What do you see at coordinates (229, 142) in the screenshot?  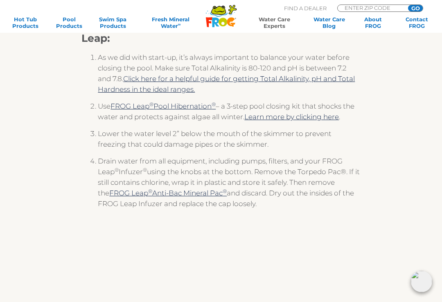 I see `li: Lower the water level 2” below the mouth of the skimmer to prevent freezing that could damage pip...` at bounding box center [229, 142].